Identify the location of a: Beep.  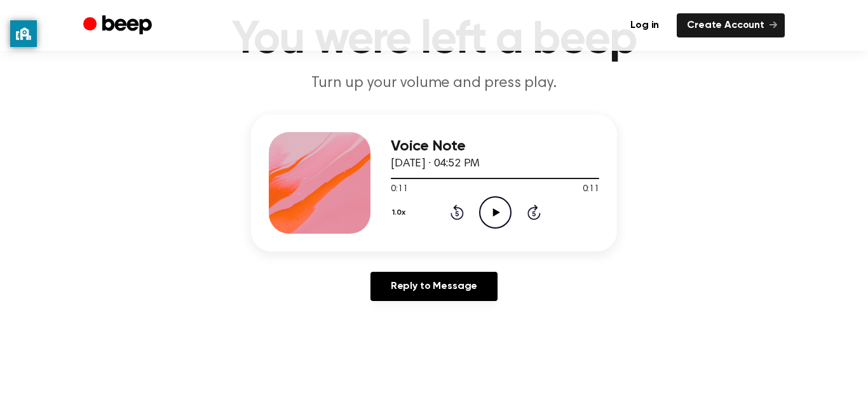
(119, 26).